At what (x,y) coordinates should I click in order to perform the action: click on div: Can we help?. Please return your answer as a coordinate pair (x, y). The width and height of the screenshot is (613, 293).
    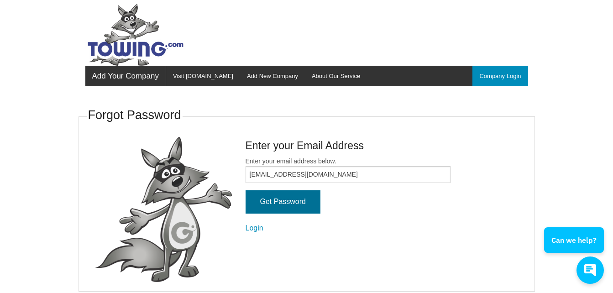
    Looking at the image, I should click on (37, 38).